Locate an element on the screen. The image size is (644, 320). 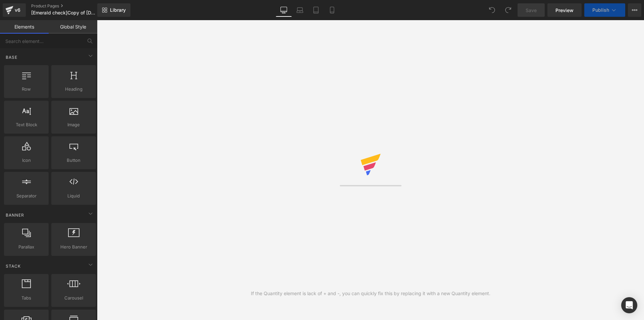
button: Publish is located at coordinates (605, 10).